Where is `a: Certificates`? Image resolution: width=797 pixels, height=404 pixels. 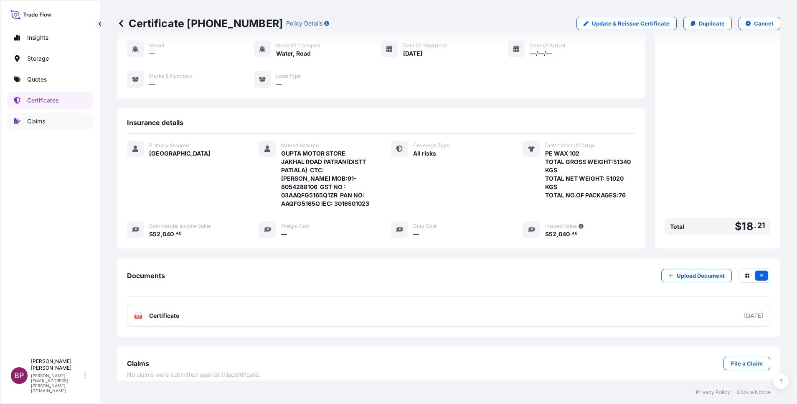 a: Certificates is located at coordinates (50, 100).